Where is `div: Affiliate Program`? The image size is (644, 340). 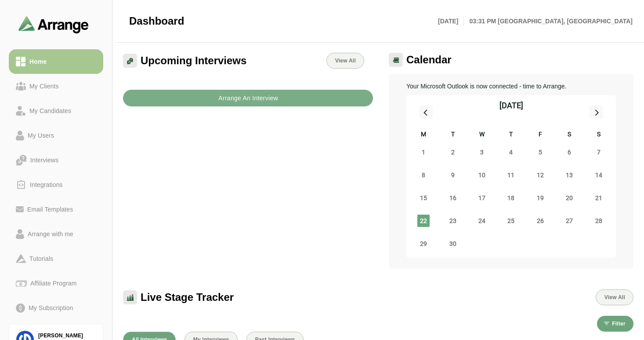
div: Affiliate Program is located at coordinates (53, 283).